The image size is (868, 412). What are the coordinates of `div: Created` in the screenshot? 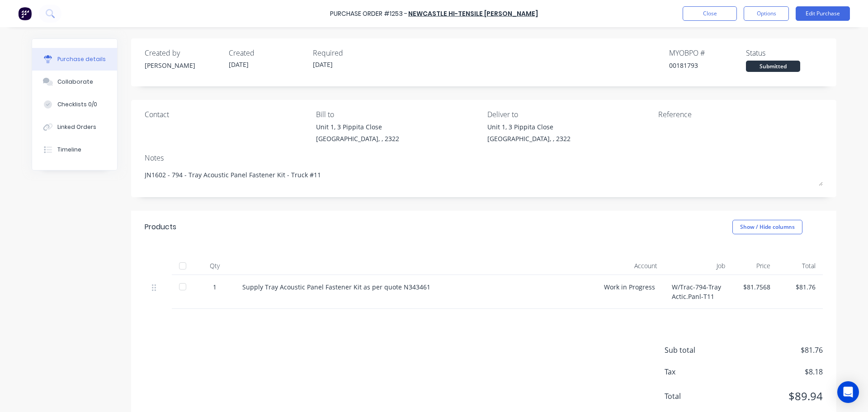 It's located at (267, 53).